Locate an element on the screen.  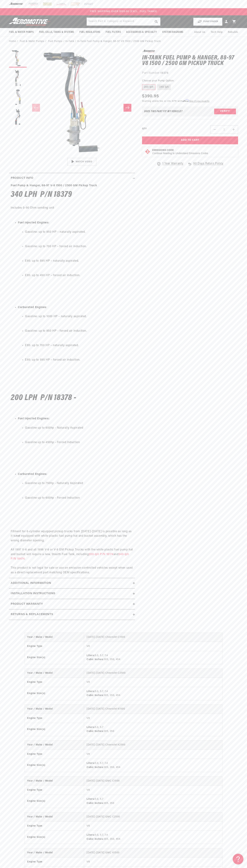
h2: Product Info is located at coordinates (22, 178).